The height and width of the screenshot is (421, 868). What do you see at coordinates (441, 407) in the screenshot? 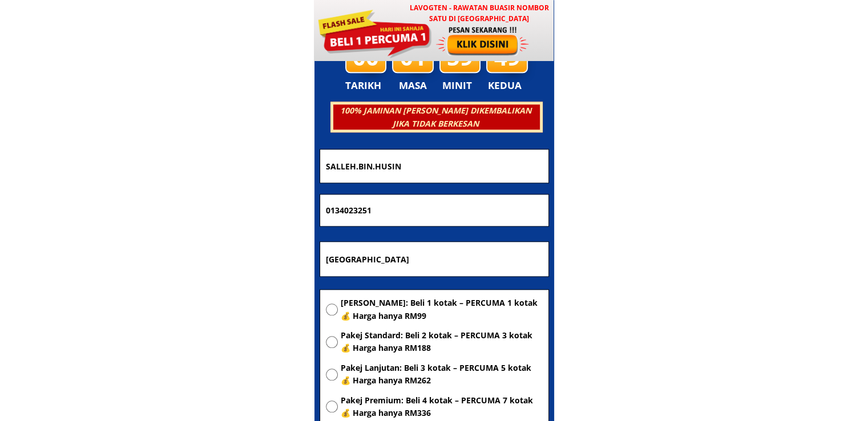
I see `span: Pakej Premium: Beli 4 kotak – PERCUMA 7 kotak 💰 Harga hanya RM336` at bounding box center [441, 407].